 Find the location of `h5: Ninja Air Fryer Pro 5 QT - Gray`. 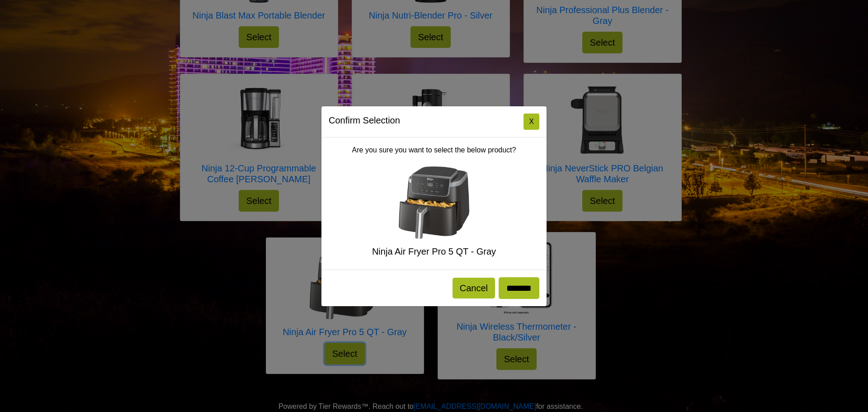

h5: Ninja Air Fryer Pro 5 QT - Gray is located at coordinates (434, 251).